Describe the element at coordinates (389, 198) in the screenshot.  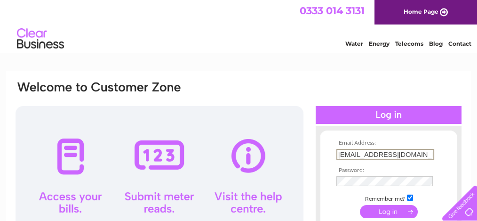
I see `td: Remember me?` at that location.